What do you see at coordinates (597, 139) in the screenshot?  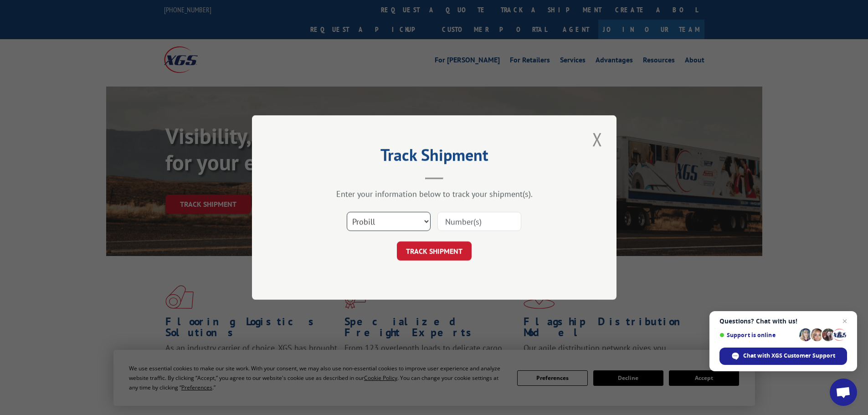 I see `button: Close modal` at bounding box center [597, 139].